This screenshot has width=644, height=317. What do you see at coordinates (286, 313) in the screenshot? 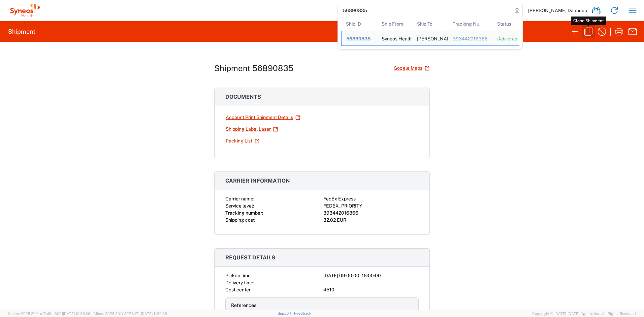
I see `a: Support` at bounding box center [286, 313].